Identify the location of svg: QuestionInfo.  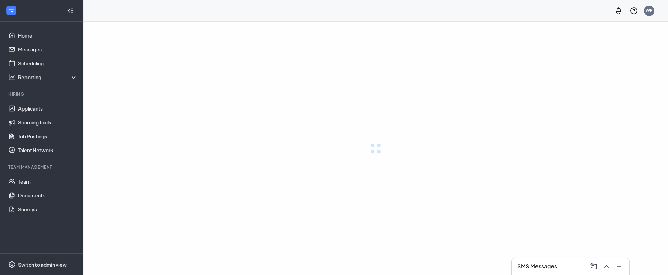
(634, 11).